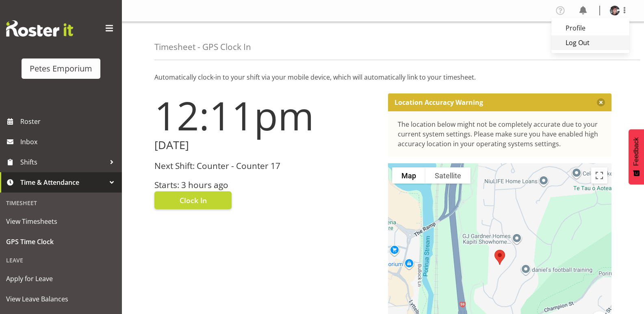 The width and height of the screenshot is (644, 314). I want to click on a: View Leave Balances, so click(61, 299).